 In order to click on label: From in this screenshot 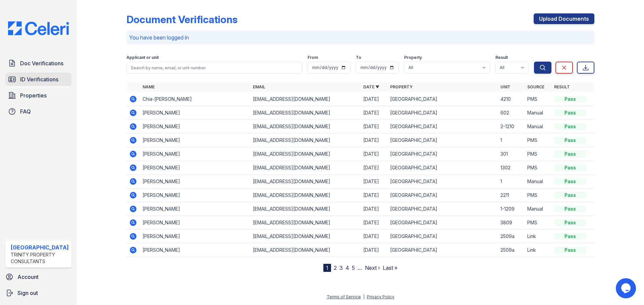, I will do `click(312, 58)`.